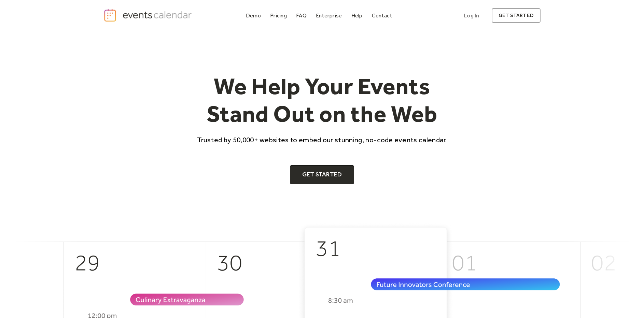  Describe the element at coordinates (279, 15) in the screenshot. I see `div: Pricing` at that location.